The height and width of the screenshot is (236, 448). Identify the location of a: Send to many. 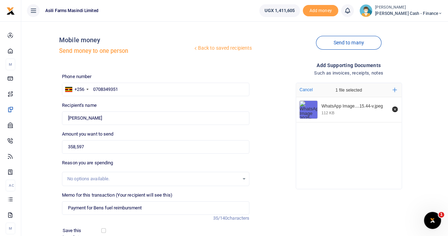
(349, 43).